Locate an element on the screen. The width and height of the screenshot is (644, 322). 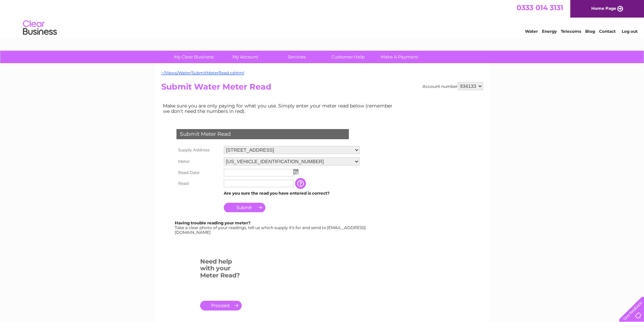
th: Read is located at coordinates (198, 183).